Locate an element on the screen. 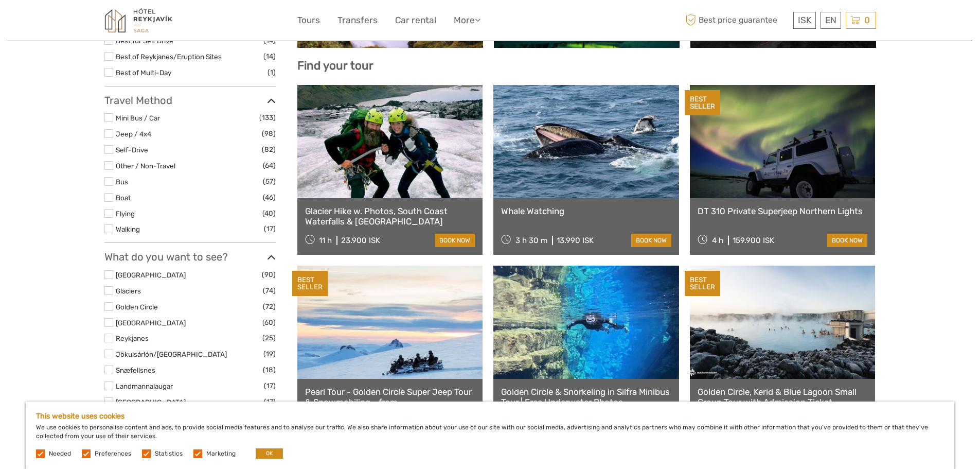 The height and width of the screenshot is (469, 980). a: Flying is located at coordinates (125, 214).